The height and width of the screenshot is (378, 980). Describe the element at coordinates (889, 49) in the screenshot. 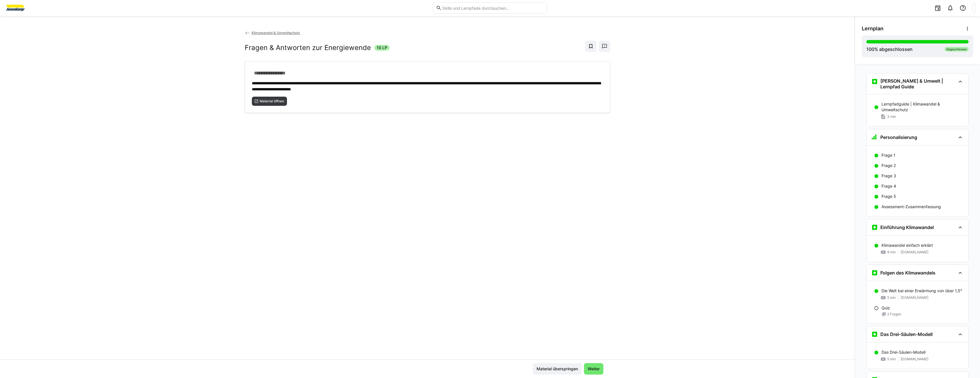

I see `div: % abgeschlossen` at that location.